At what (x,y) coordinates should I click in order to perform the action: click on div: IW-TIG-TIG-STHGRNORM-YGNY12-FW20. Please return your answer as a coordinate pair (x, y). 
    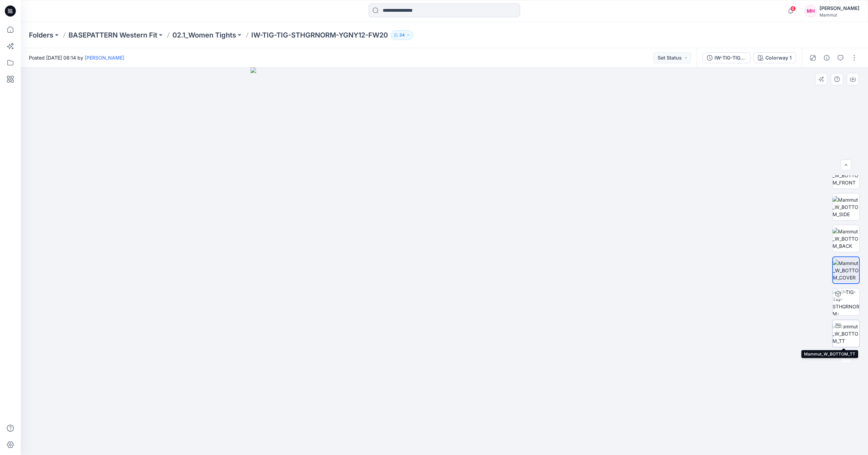
    Looking at the image, I should click on (730, 58).